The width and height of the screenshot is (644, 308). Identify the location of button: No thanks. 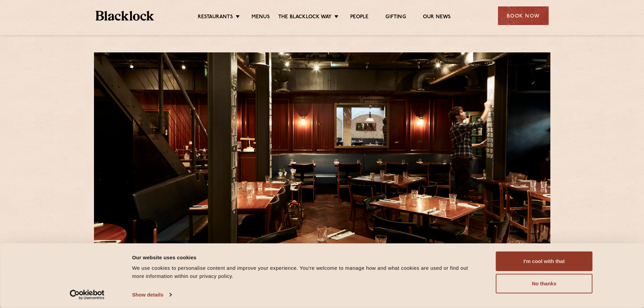
(545, 283).